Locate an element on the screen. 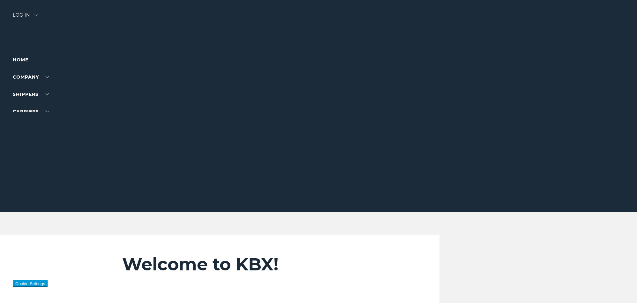 This screenshot has width=637, height=303. img: kbx logo is located at coordinates (319, 27).